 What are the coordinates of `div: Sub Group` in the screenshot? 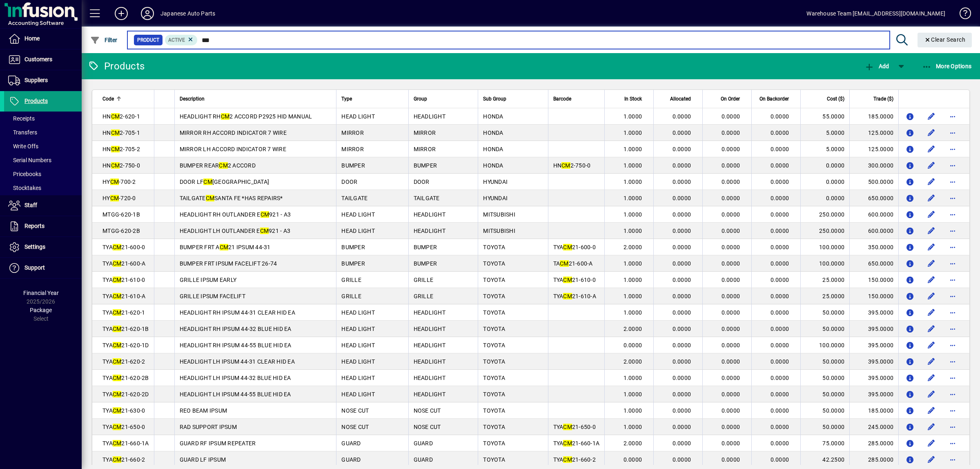 It's located at (513, 99).